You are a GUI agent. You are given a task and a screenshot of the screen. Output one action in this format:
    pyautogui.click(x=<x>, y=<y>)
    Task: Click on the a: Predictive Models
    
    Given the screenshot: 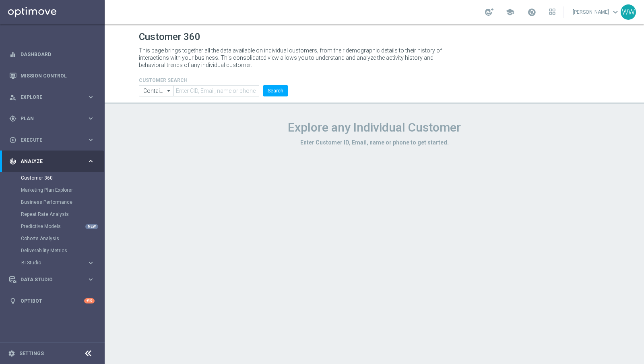 What is the action you would take?
    pyautogui.click(x=52, y=226)
    